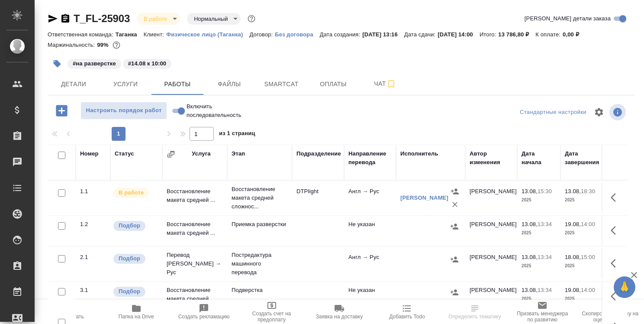 Image resolution: width=644 pixels, height=324 pixels. Describe the element at coordinates (574, 34) in the screenshot. I see `p: 0,00 ₽` at that location.